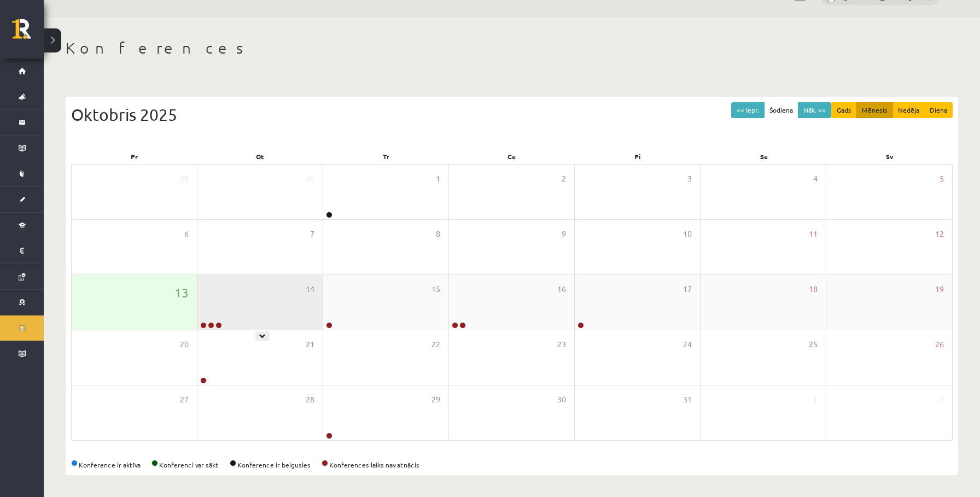 The width and height of the screenshot is (980, 497). I want to click on span: 18, so click(813, 289).